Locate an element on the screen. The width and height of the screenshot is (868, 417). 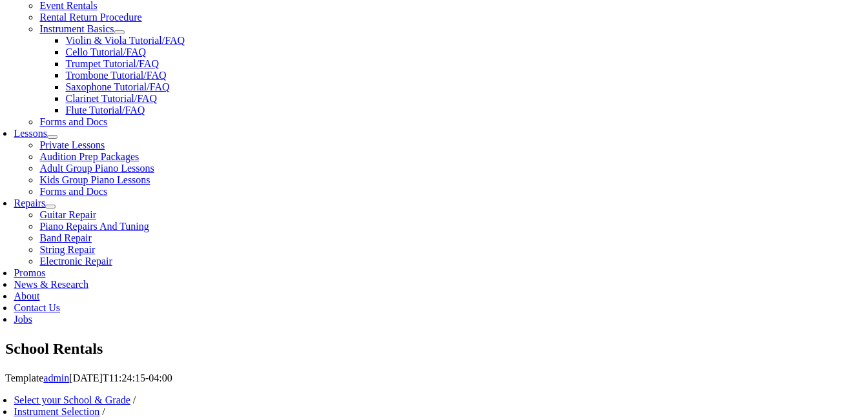
a: Contact Us is located at coordinates (37, 307).